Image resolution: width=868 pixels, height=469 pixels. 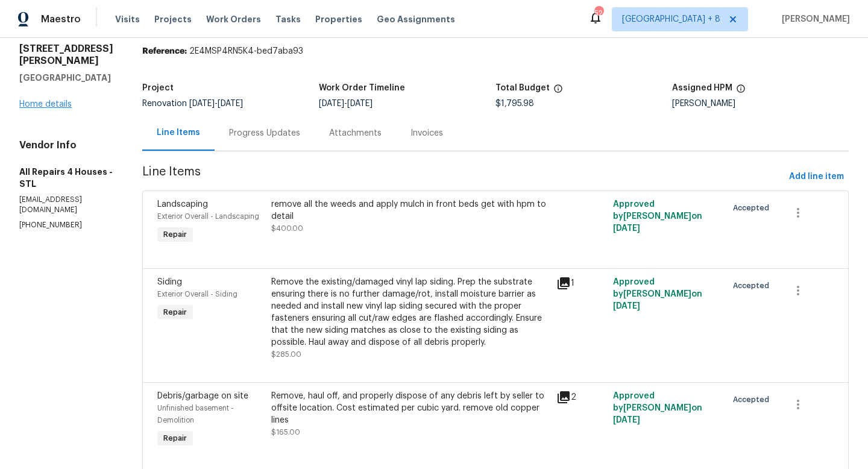 I want to click on div: Attachments, so click(x=355, y=133).